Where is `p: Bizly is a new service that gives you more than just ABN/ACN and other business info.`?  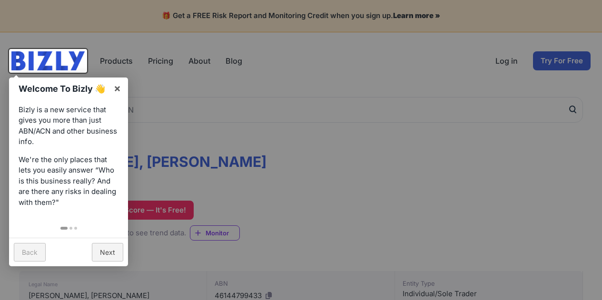 p: Bizly is a new service that gives you more than just ABN/ACN and other business info. is located at coordinates (69, 126).